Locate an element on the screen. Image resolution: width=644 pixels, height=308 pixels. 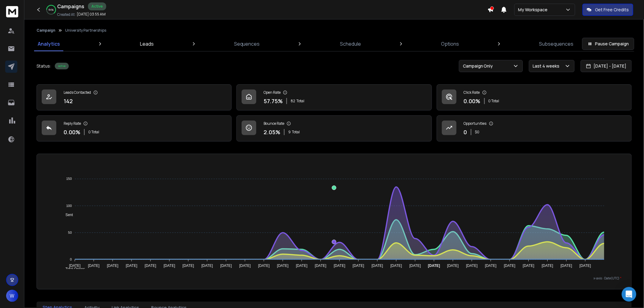
div: Open Intercom Messenger is located at coordinates (629, 294).